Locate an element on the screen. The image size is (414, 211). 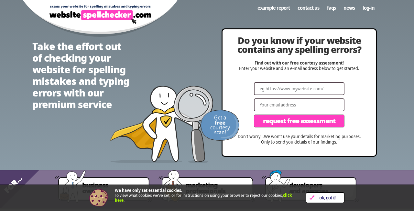
p: To view what cookies we’ve set, or for instructions on using your browser to reject our cookies, . is located at coordinates (205, 196).